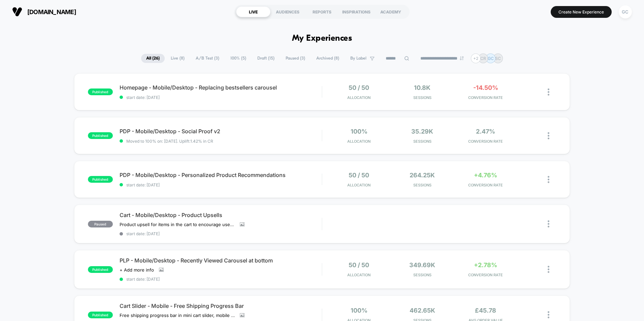 This screenshot has height=321, width=644. Describe the element at coordinates (295, 59) in the screenshot. I see `span: Paused ( 3 )` at that location.